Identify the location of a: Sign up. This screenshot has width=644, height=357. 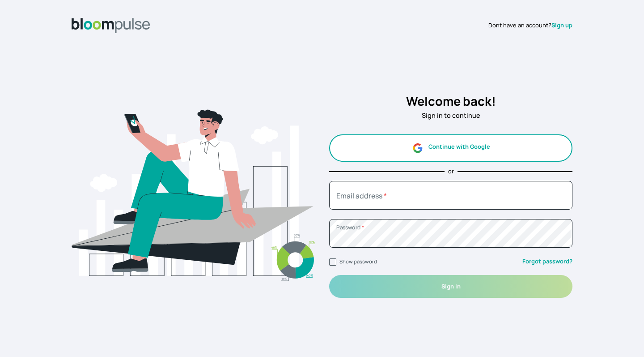
(562, 25).